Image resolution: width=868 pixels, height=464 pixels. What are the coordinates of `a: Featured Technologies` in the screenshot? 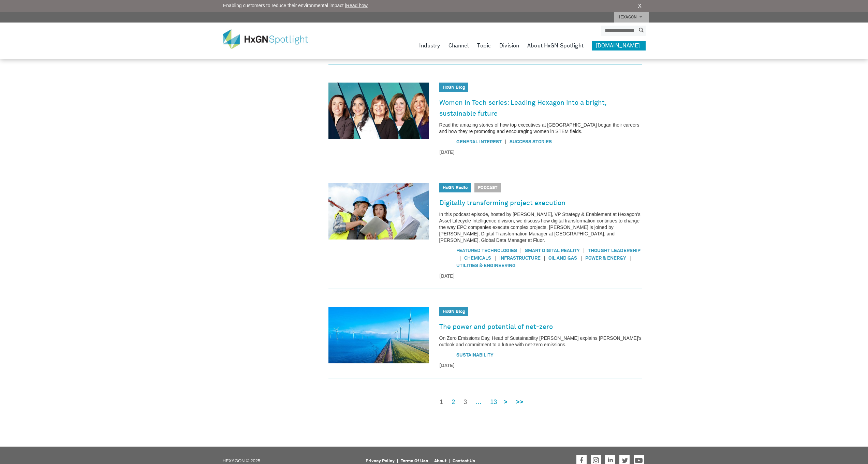 It's located at (487, 251).